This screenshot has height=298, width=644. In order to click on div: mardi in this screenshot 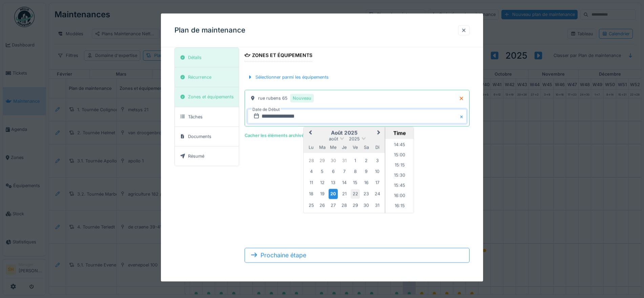, I will do `click(323, 147)`.